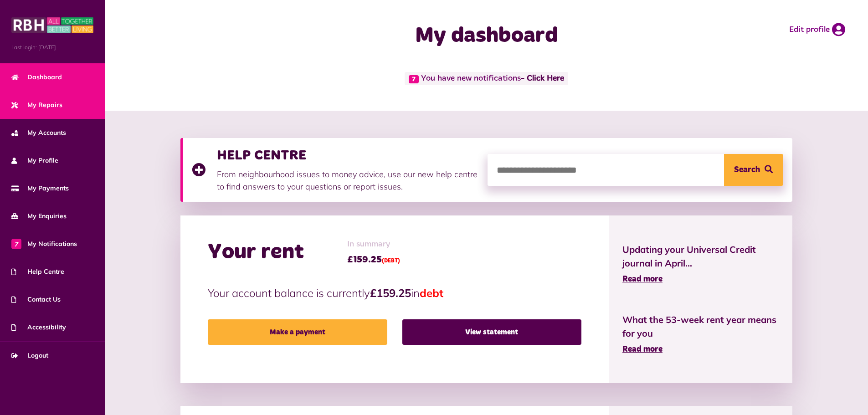 The image size is (868, 415). What do you see at coordinates (44, 243) in the screenshot?
I see `span: My Notifications` at bounding box center [44, 243].